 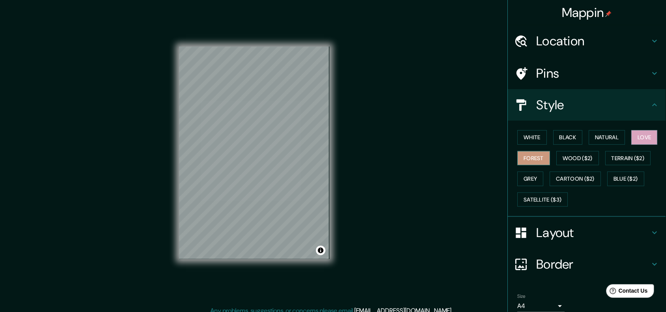 What do you see at coordinates (543, 200) in the screenshot?
I see `button: Satellite ($3)` at bounding box center [543, 200].